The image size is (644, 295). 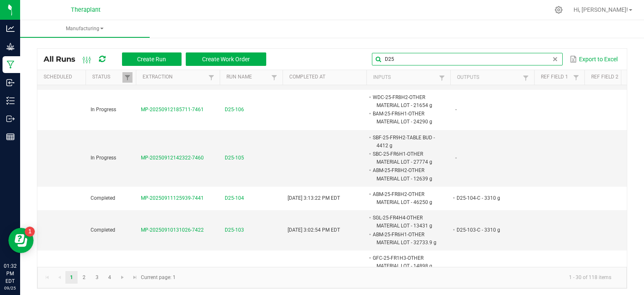 I want to click on a: Ref Field 1Sortable, so click(x=555, y=77).